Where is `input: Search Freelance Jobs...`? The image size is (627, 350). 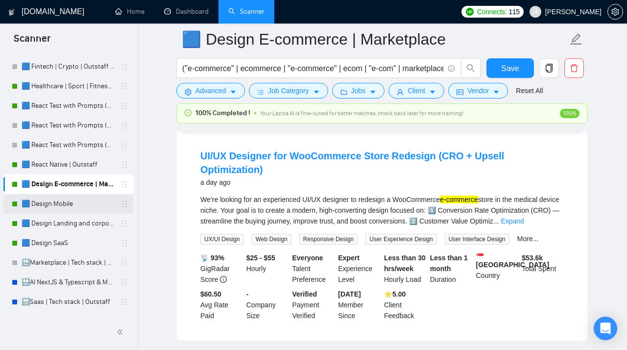 input: Search Freelance Jobs... is located at coordinates (313, 68).